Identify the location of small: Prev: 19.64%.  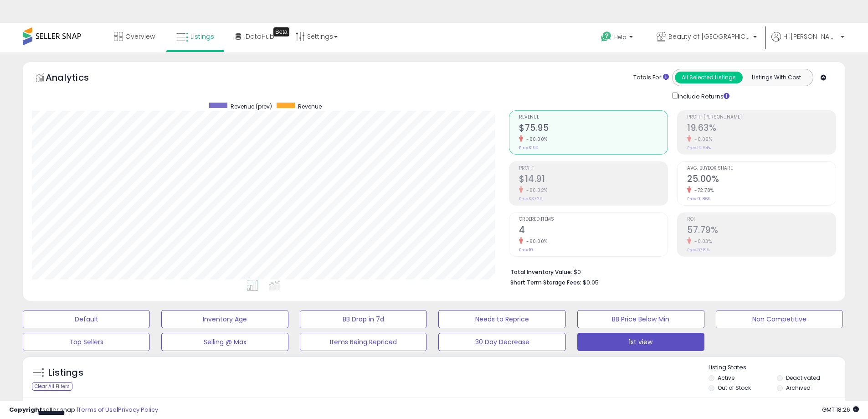
(699, 148).